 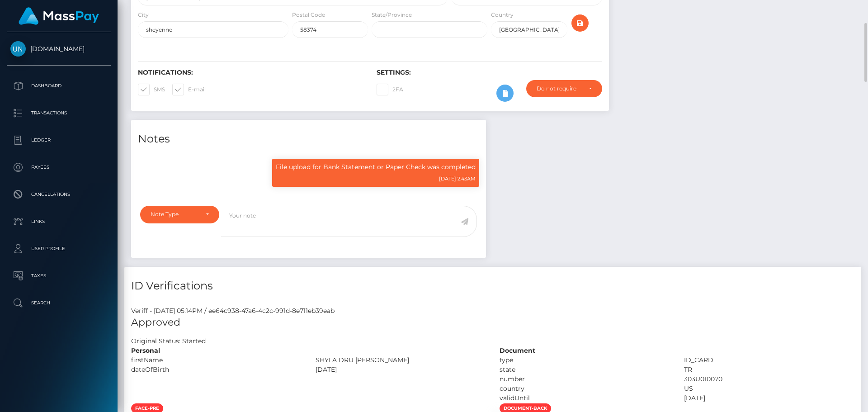 What do you see at coordinates (59, 140) in the screenshot?
I see `a: Ledger` at bounding box center [59, 140].